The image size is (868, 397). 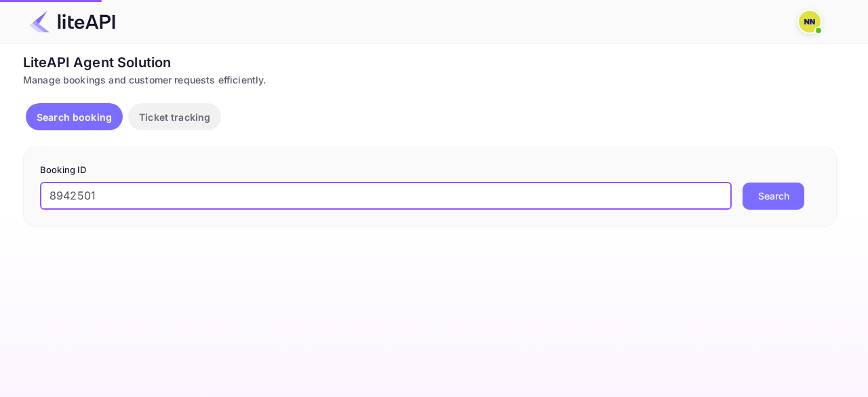 I want to click on button: Search, so click(x=773, y=196).